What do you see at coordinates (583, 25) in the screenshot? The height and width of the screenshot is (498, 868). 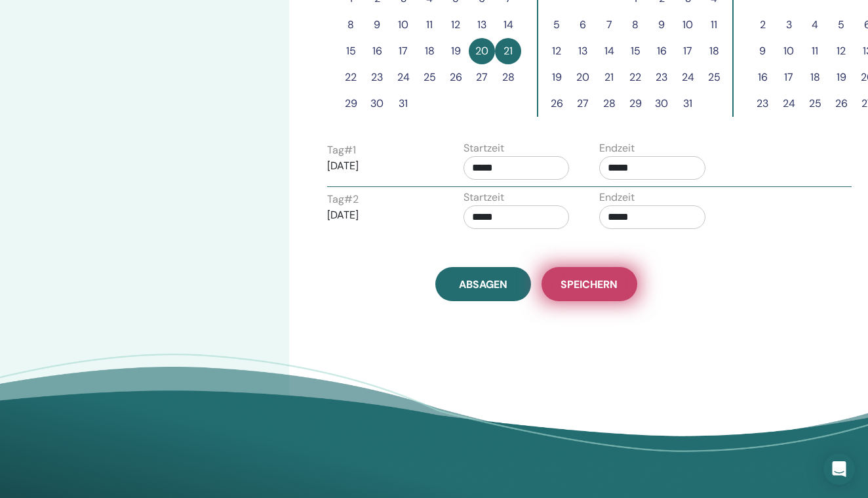 I see `button: 6` at bounding box center [583, 25].